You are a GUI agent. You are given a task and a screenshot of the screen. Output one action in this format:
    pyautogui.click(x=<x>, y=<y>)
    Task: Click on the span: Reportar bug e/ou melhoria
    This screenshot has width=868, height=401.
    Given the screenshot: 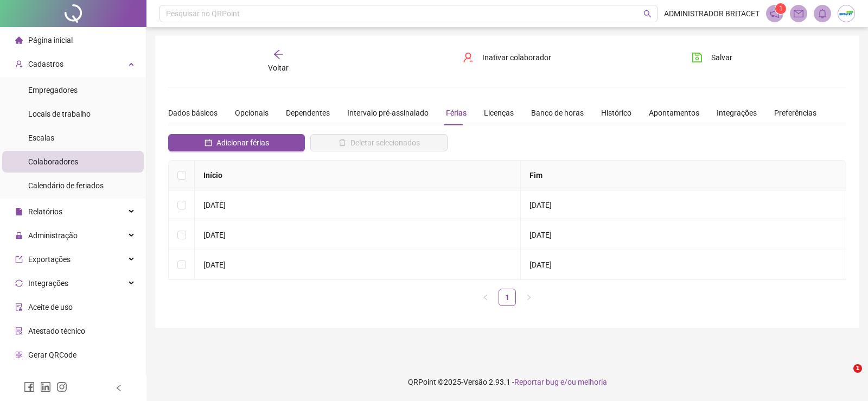 What is the action you would take?
    pyautogui.click(x=560, y=382)
    